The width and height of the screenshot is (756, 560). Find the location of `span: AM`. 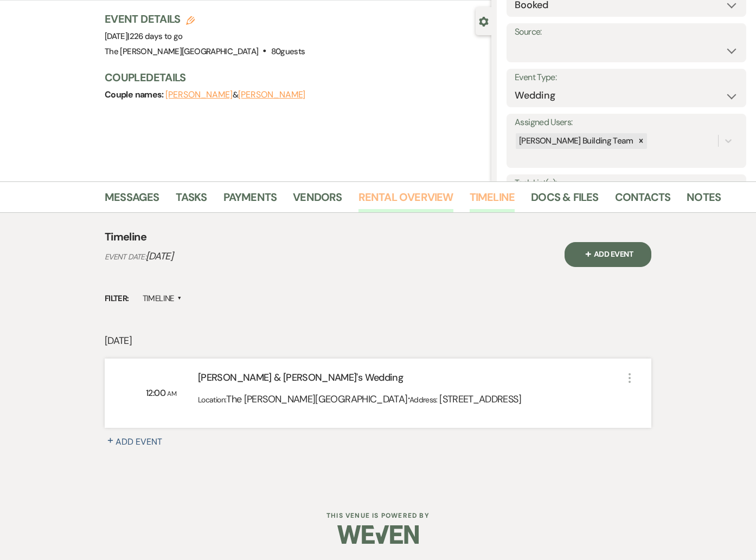

span: AM is located at coordinates (171, 394).